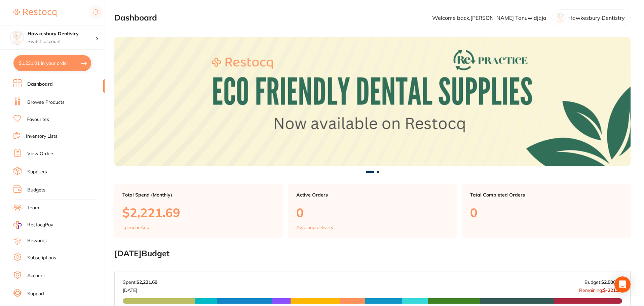 Image resolution: width=644 pixels, height=306 pixels. What do you see at coordinates (46, 103) in the screenshot?
I see `a: Browse Products` at bounding box center [46, 103].